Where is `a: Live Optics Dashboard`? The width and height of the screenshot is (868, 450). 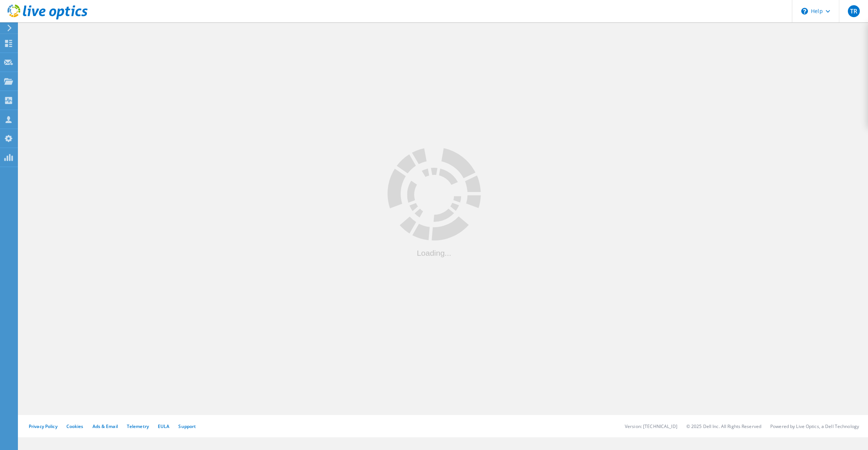 a: Live Optics Dashboard is located at coordinates (48, 19).